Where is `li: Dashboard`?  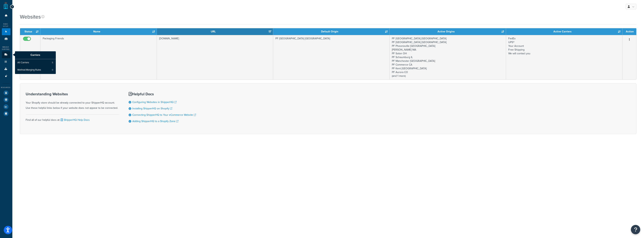
li: Dashboard is located at coordinates (6, 16).